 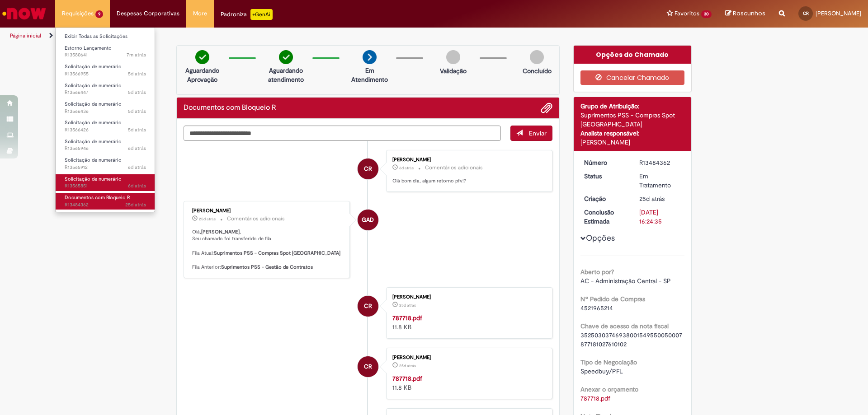 I want to click on dt: Criação, so click(x=605, y=198).